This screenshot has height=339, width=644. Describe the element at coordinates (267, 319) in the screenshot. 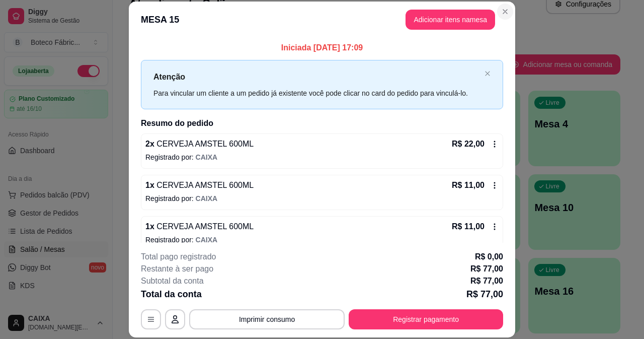

I see `button: Imprimir consumo` at that location.